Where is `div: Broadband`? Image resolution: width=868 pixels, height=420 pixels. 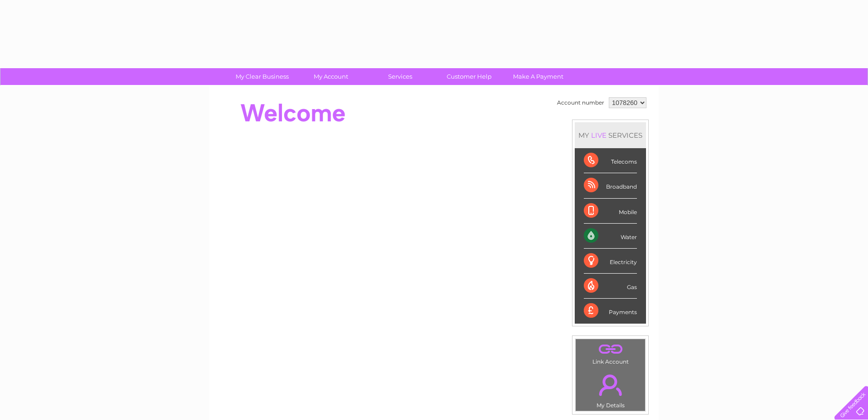 div: Broadband is located at coordinates (610, 185).